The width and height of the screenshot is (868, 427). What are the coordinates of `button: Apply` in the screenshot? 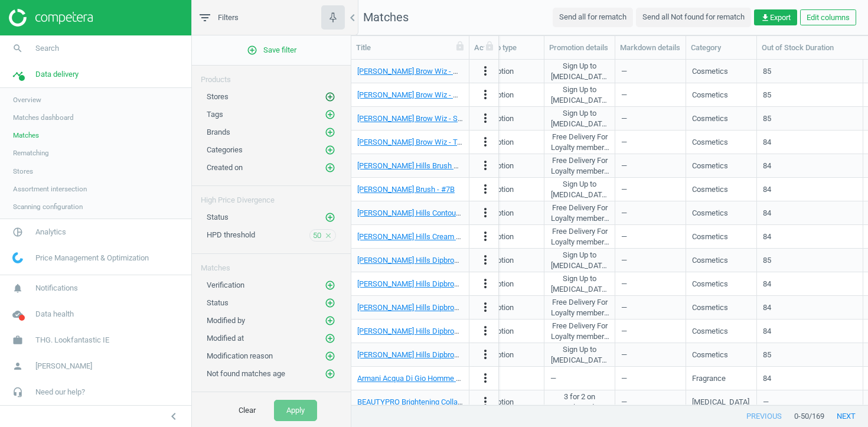 It's located at (295, 411).